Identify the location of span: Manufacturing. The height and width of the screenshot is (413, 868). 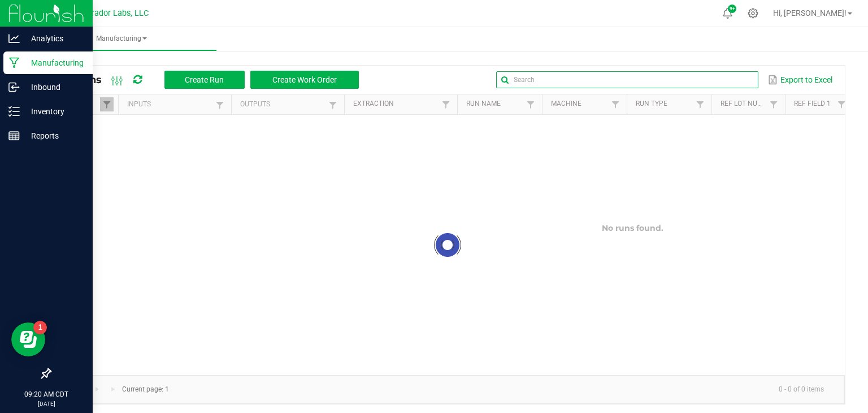
(122, 38).